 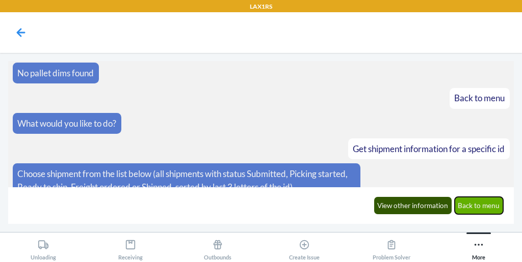 I want to click on p: LAX1RS, so click(x=261, y=7).